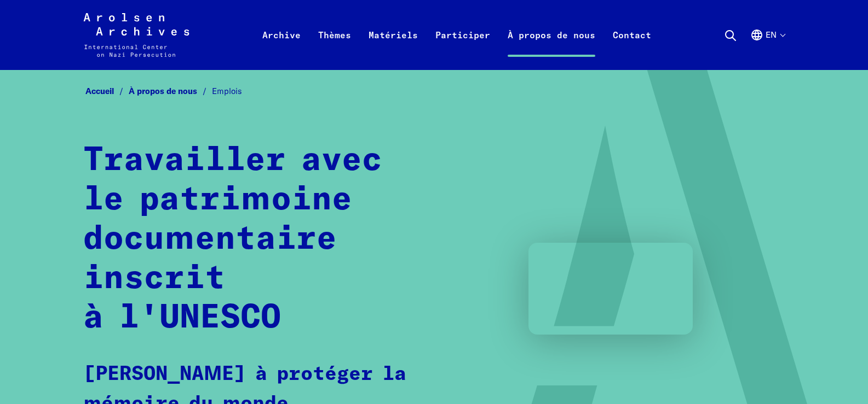 The width and height of the screenshot is (868, 404). Describe the element at coordinates (335, 35) in the screenshot. I see `font: Thèmes` at that location.